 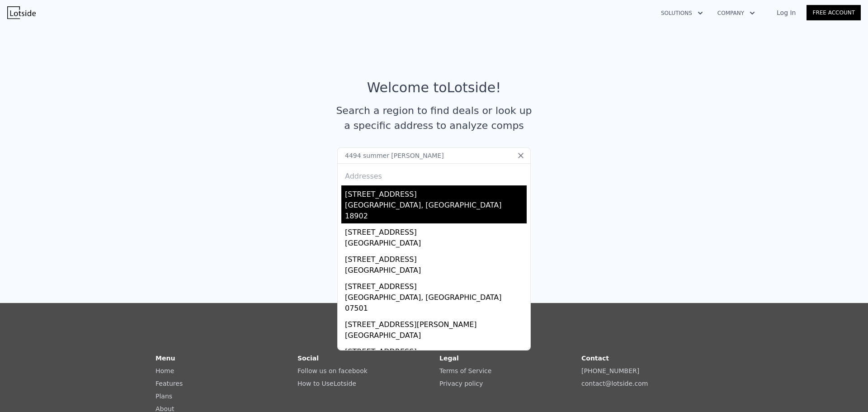 What do you see at coordinates (165, 371) in the screenshot?
I see `a: Home` at bounding box center [165, 371].